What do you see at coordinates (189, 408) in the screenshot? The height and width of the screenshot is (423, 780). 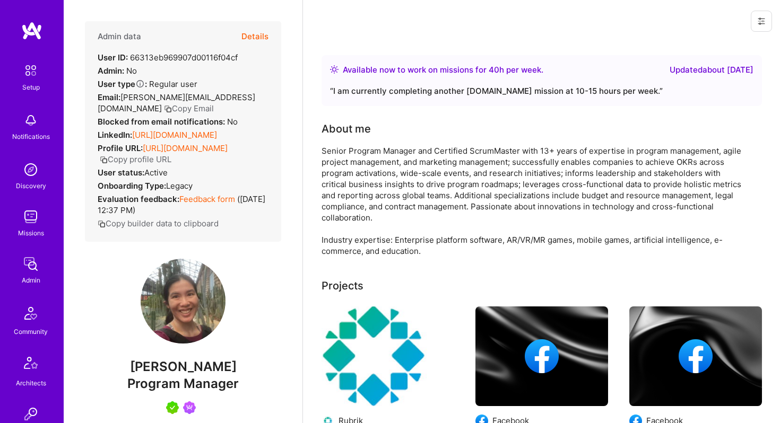 I see `img: Been on Mission` at bounding box center [189, 408].